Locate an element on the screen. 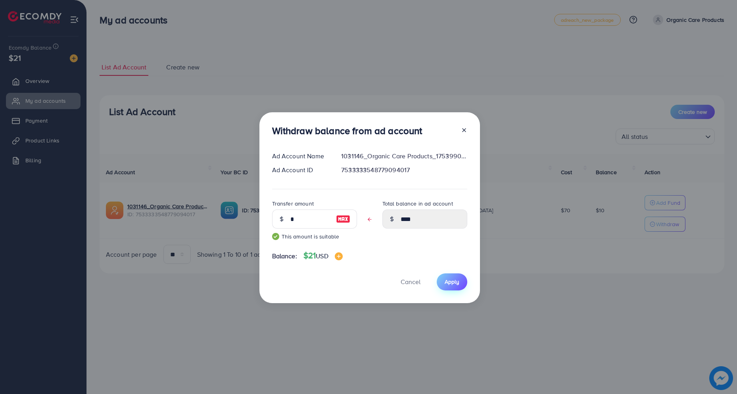 This screenshot has width=737, height=394. button: Apply is located at coordinates (452, 282).